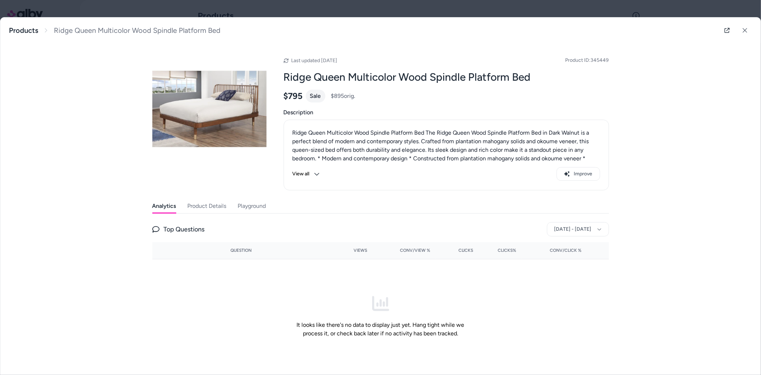  What do you see at coordinates (579, 174) in the screenshot?
I see `button: Improve` at bounding box center [579, 174].